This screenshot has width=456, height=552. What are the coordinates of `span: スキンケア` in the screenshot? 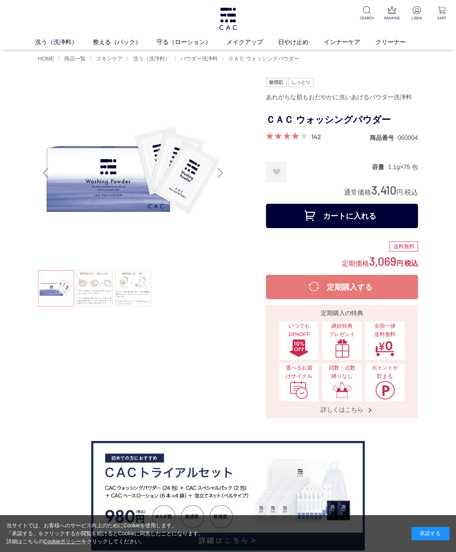 It's located at (109, 59).